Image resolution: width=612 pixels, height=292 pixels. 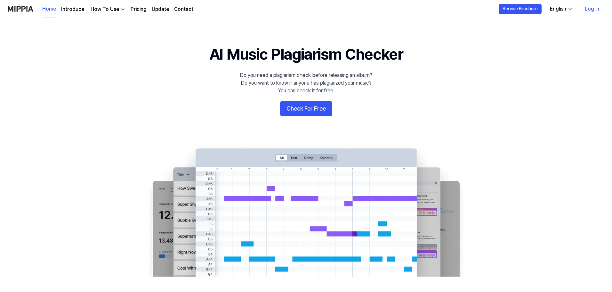 What do you see at coordinates (73, 9) in the screenshot?
I see `a: Introduce` at bounding box center [73, 9].